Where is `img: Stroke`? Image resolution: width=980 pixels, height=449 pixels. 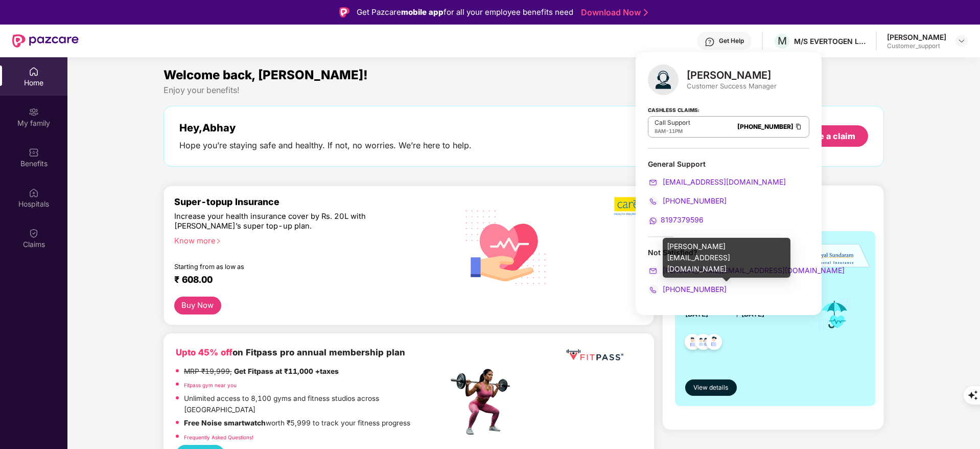
img: Stroke is located at coordinates (646, 12).